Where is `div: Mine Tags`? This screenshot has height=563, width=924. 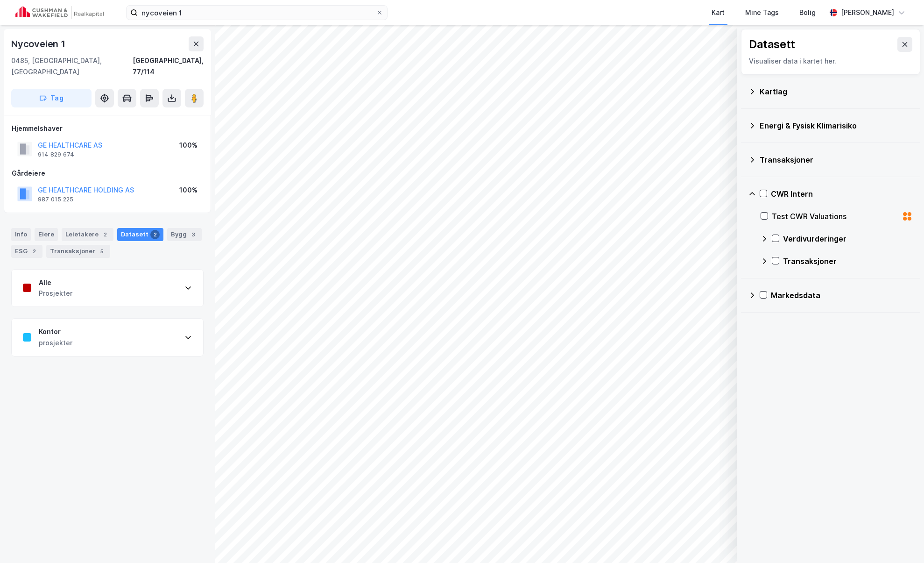 div: Mine Tags is located at coordinates (762, 12).